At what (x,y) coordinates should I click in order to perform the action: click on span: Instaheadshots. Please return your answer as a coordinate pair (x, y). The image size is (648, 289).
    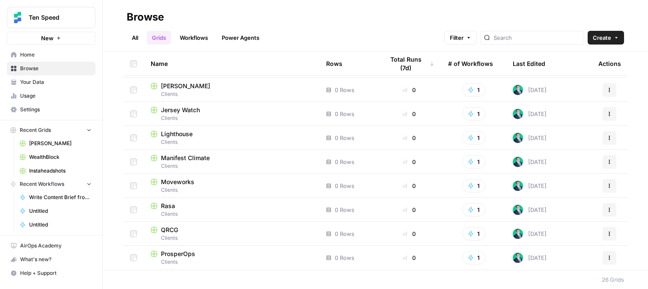
    Looking at the image, I should click on (60, 171).